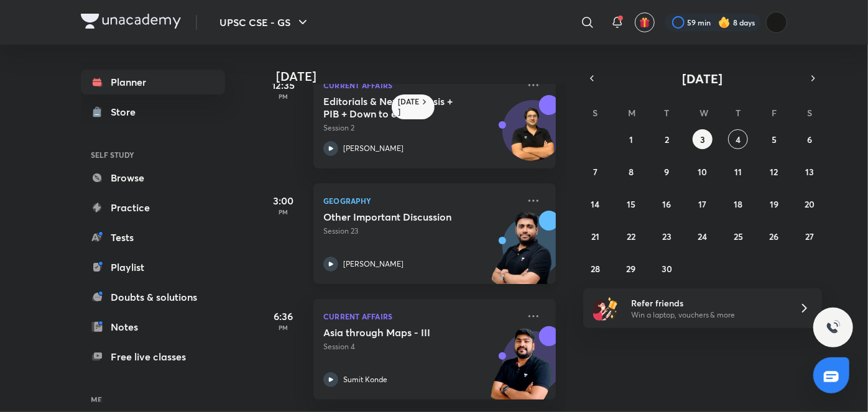 The width and height of the screenshot is (868, 412). Describe the element at coordinates (522, 254) in the screenshot. I see `img: unacademy` at that location.